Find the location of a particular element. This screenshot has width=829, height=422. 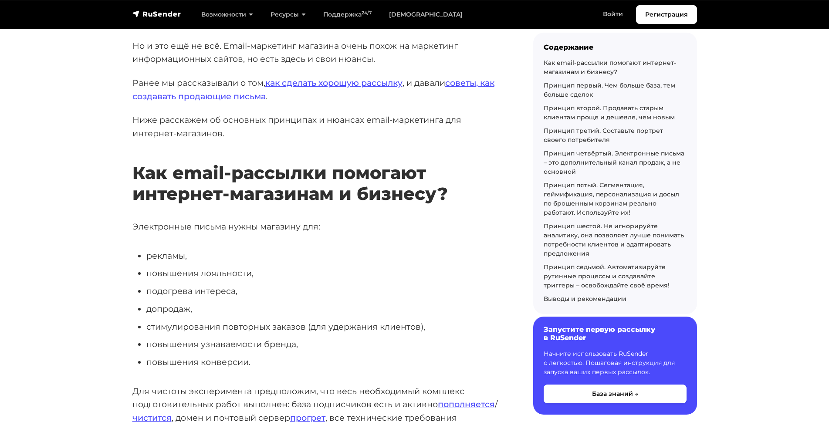

p: Электронные письма нужны магазину для: is located at coordinates (319, 226).